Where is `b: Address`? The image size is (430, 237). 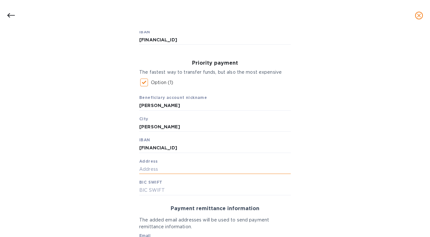
b: Address is located at coordinates (148, 161).